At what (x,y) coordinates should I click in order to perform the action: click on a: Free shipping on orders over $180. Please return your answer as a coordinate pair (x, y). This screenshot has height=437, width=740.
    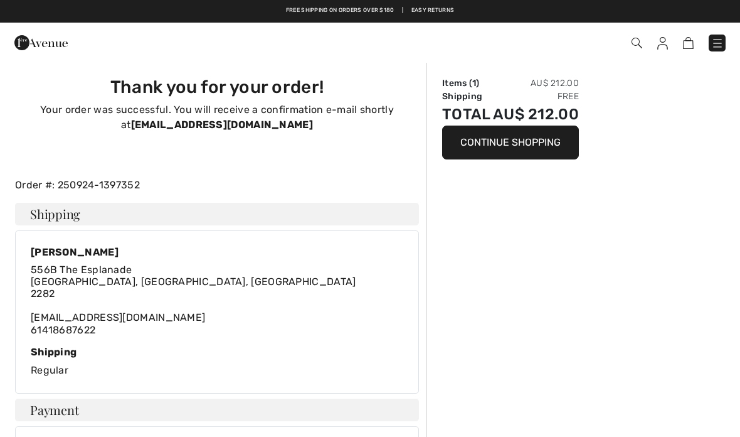
    Looking at the image, I should click on (340, 11).